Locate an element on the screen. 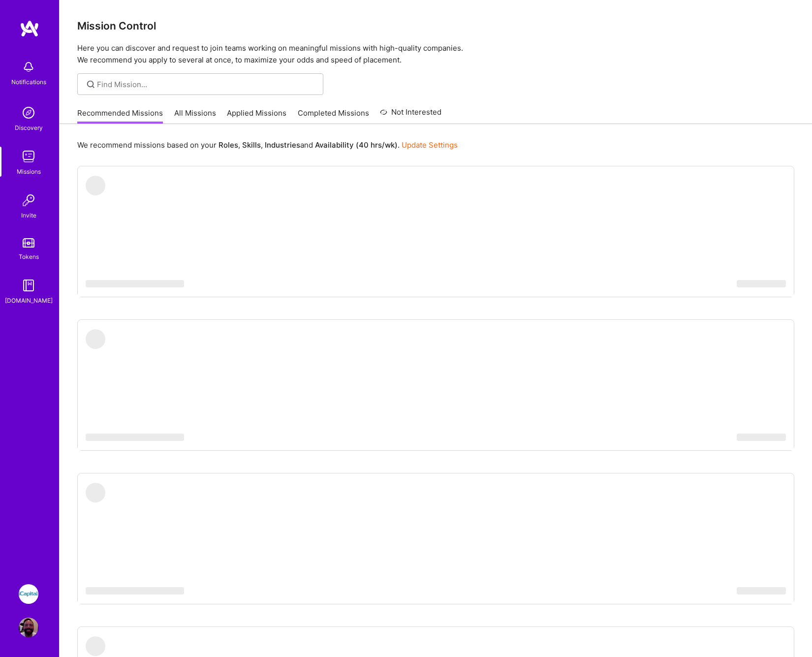 Image resolution: width=812 pixels, height=657 pixels. img: iCapital: Building an Alternative Investment Marketplace is located at coordinates (29, 594).